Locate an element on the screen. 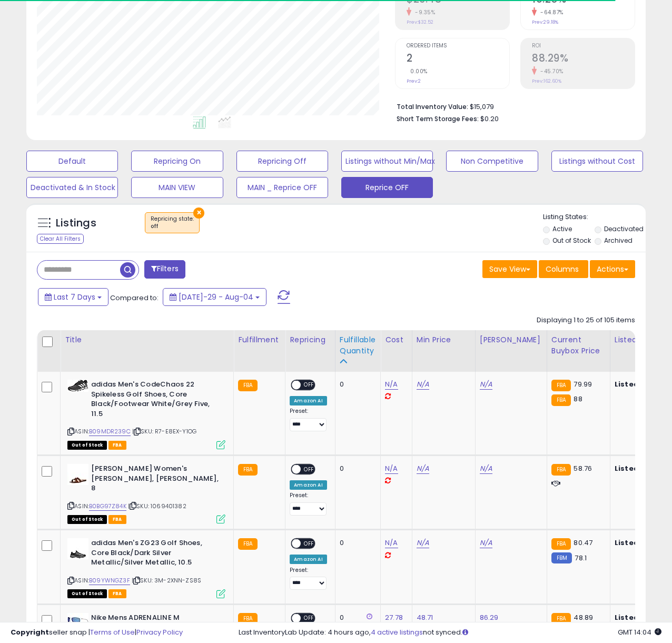 This screenshot has height=643, width=672. small: -45.70% is located at coordinates (550, 71).